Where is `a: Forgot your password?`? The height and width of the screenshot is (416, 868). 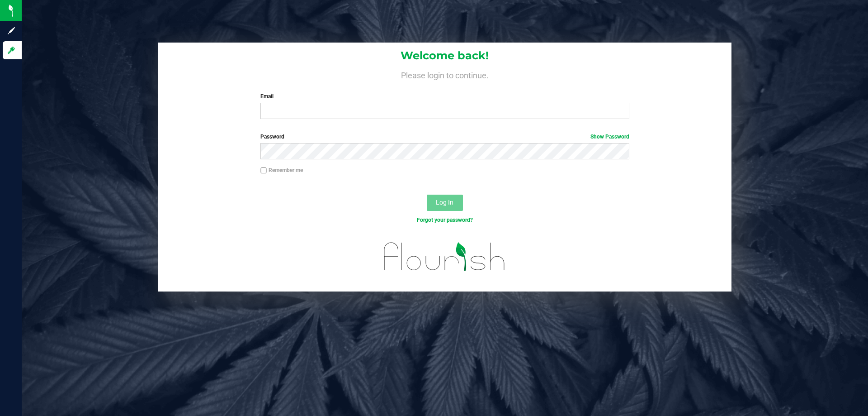 a: Forgot your password? is located at coordinates (445, 220).